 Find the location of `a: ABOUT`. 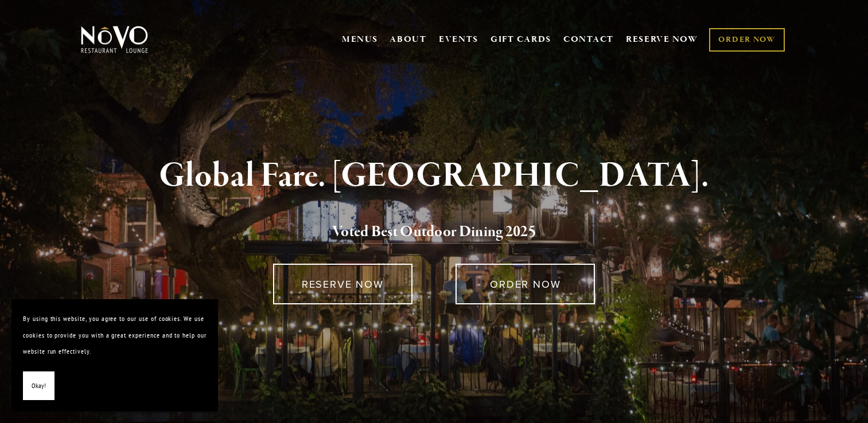

a: ABOUT is located at coordinates (407, 39).